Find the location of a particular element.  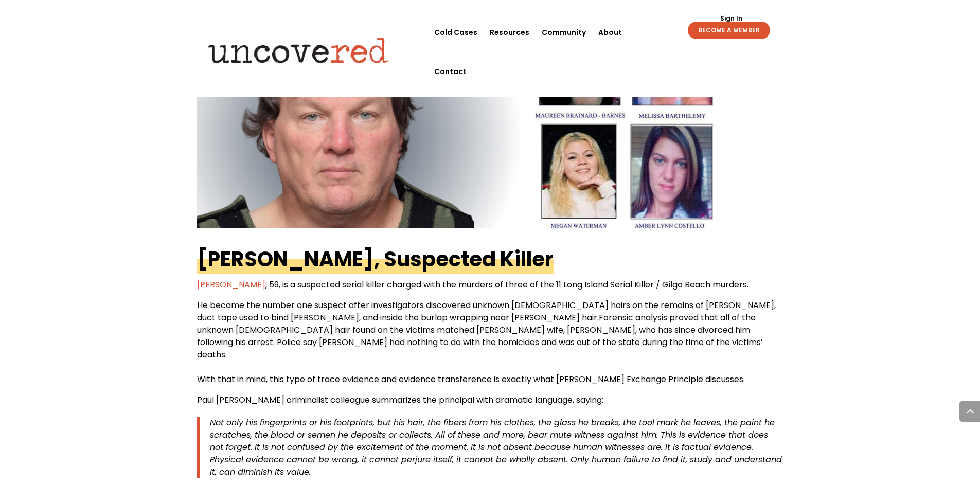

img: Uncovered logo is located at coordinates (299, 50).